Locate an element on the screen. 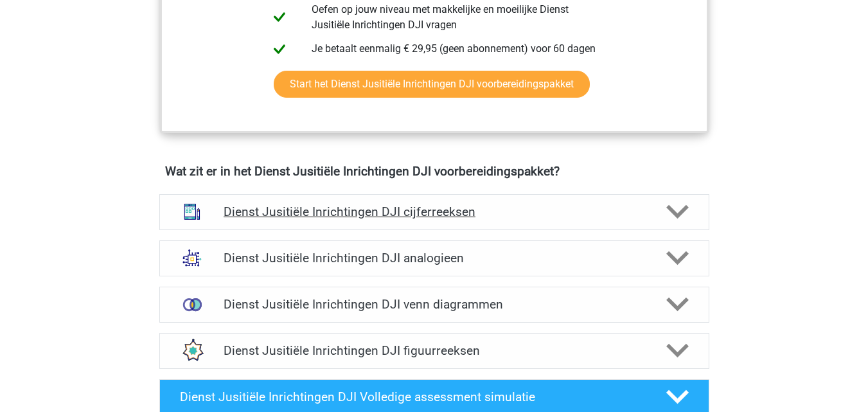 The width and height of the screenshot is (868, 412). h4: Dienst Jusitiële Inrichtingen DJI venn diagrammen is located at coordinates (434, 304).